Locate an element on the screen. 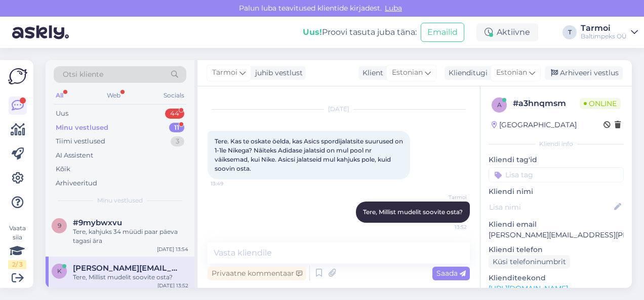 This screenshot has height=300, width=644. div: 3 is located at coordinates (177, 142).